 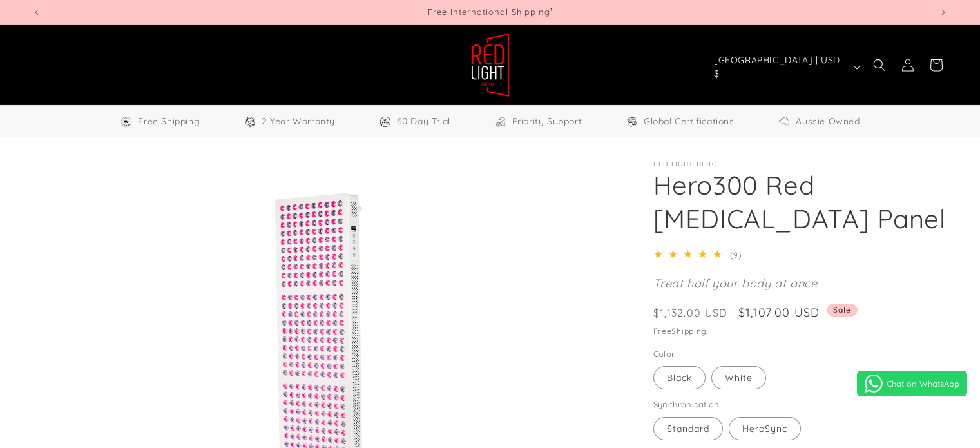 What do you see at coordinates (691, 312) in the screenshot?
I see `s: $1,132.00 USD` at bounding box center [691, 312].